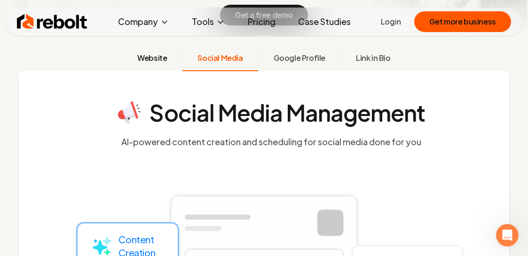 The height and width of the screenshot is (256, 528). I want to click on img: Rebolt Logo, so click(52, 22).